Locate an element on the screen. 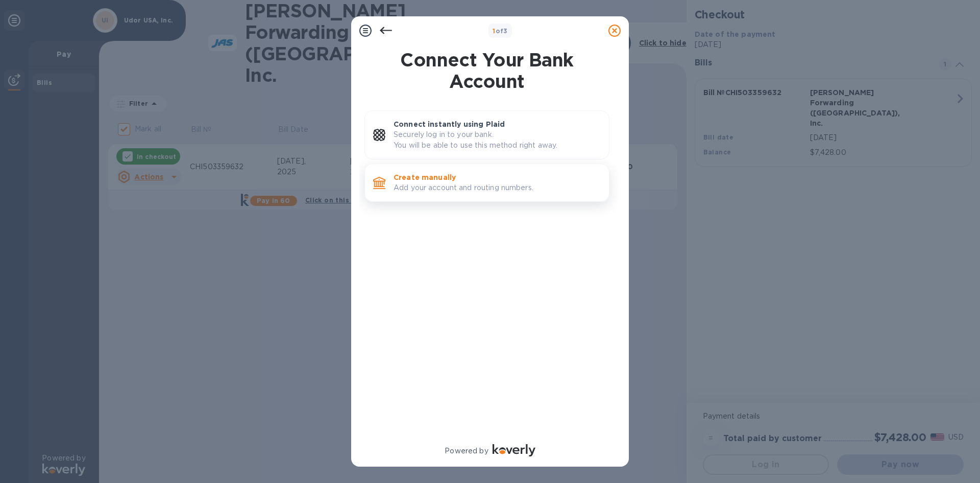 This screenshot has height=483, width=980. p: Powered by is located at coordinates (466, 451).